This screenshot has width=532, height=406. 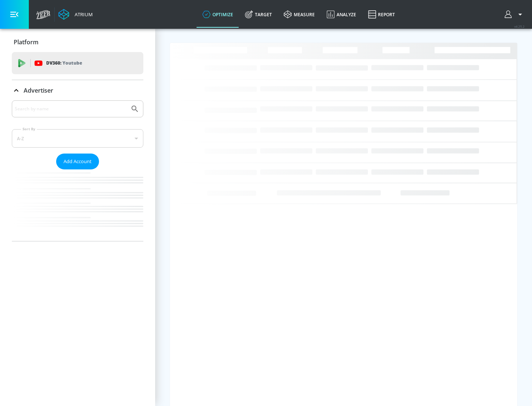 What do you see at coordinates (70, 109) in the screenshot?
I see `input: Search by name` at bounding box center [70, 109].